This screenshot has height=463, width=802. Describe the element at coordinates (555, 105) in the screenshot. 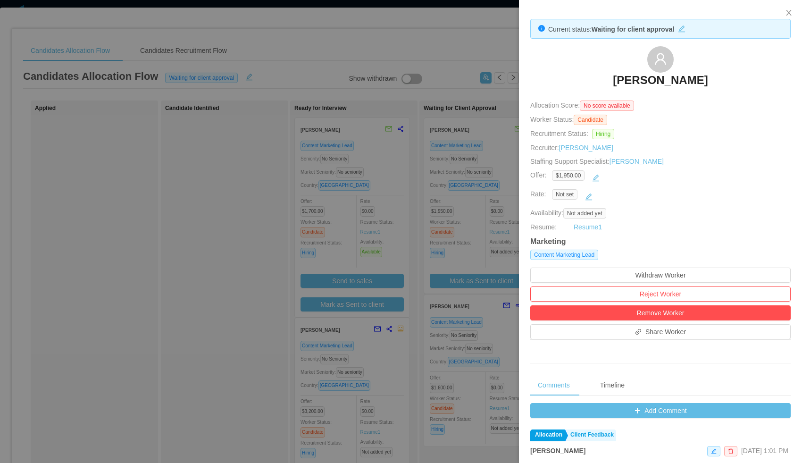

I see `span: Allocation Score:` at that location.